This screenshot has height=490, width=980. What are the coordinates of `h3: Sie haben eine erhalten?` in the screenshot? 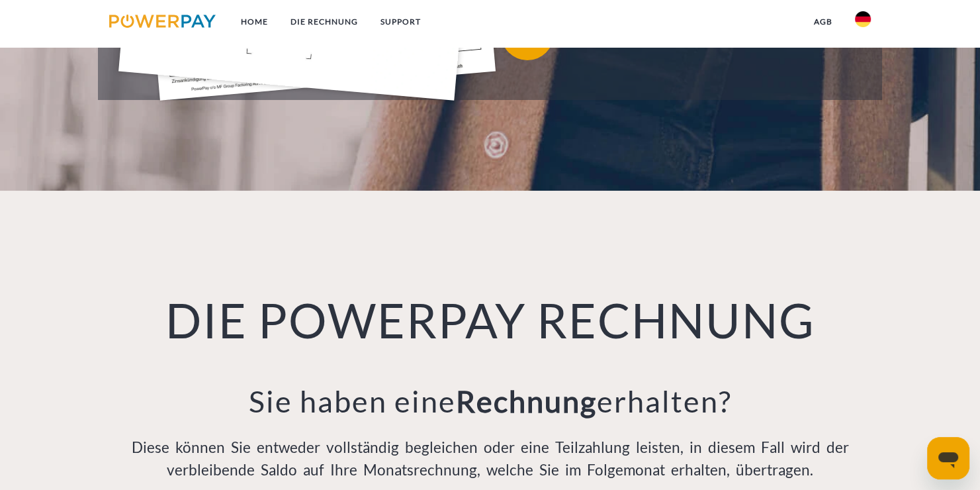 It's located at (490, 402).